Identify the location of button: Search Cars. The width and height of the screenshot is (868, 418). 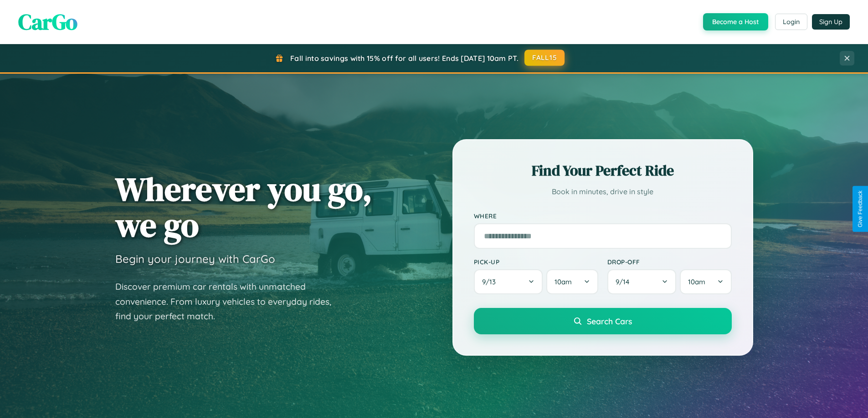
(603, 322).